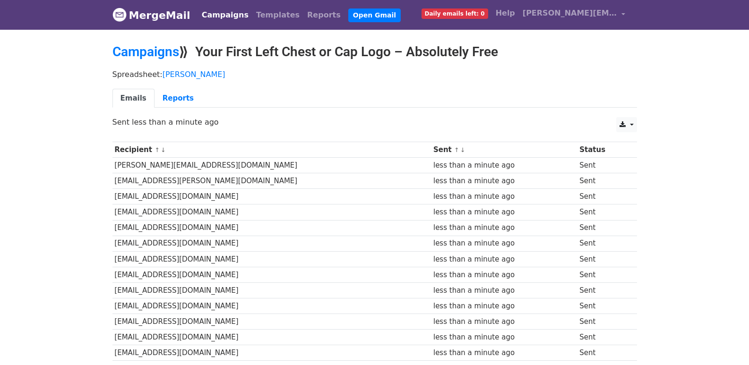 The image size is (749, 365). Describe the element at coordinates (505, 13) in the screenshot. I see `a: Help` at that location.